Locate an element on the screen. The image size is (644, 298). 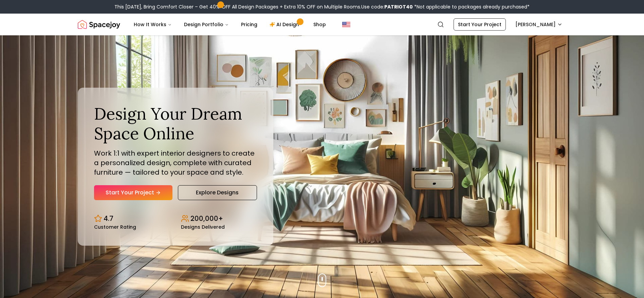
p: 4.7 is located at coordinates (108, 219).